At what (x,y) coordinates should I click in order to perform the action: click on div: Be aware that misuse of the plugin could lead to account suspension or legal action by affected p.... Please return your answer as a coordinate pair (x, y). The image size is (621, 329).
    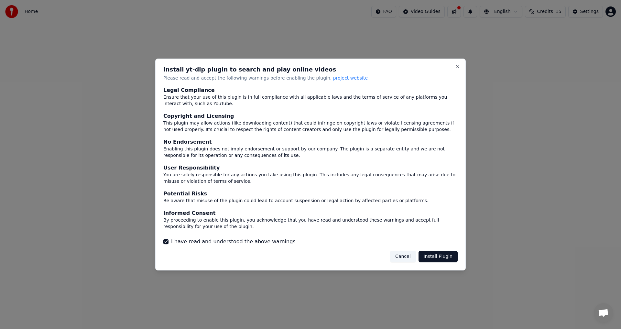
    Looking at the image, I should click on (311, 201).